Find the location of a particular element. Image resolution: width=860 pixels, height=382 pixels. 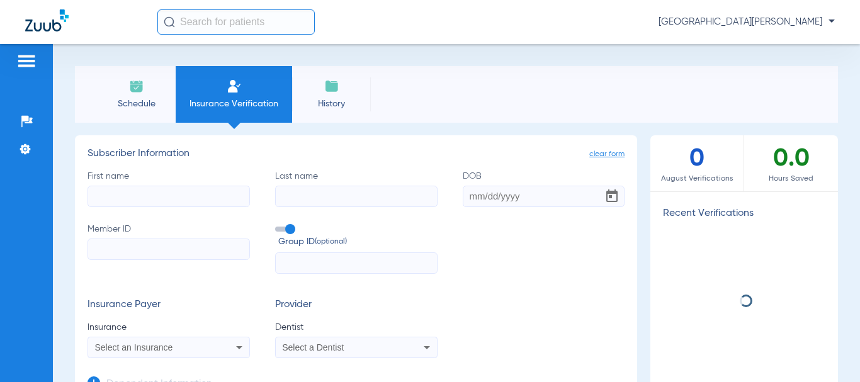

h3: Provider is located at coordinates (356, 305).